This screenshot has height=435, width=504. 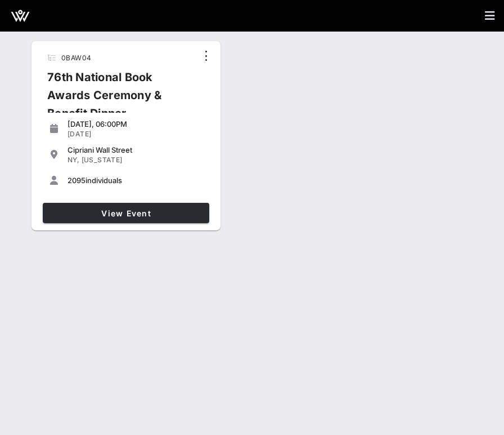 What do you see at coordinates (118, 99) in the screenshot?
I see `div: 76th National Book Awards Ceremony & Benefit Dinner` at bounding box center [118, 99].